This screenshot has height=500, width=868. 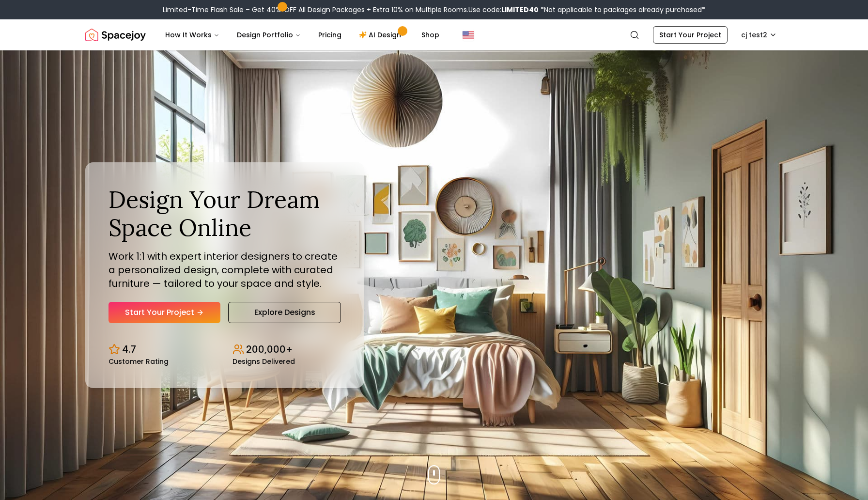 I want to click on button: Design Portfolio, so click(x=269, y=35).